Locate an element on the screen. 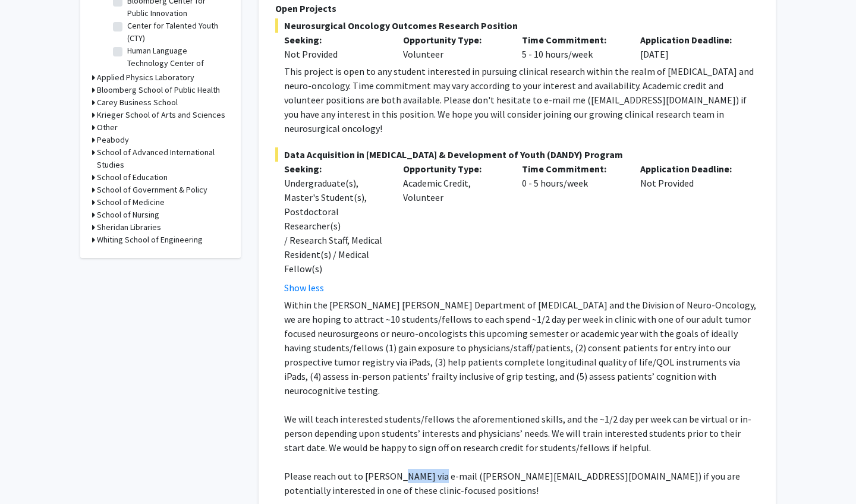 The height and width of the screenshot is (504, 856). button: Show less is located at coordinates (304, 288).